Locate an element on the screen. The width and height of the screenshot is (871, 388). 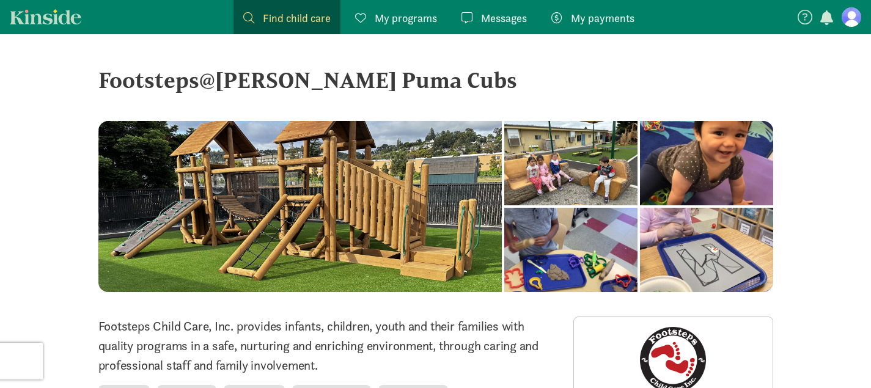
span: Find child care is located at coordinates (297, 18).